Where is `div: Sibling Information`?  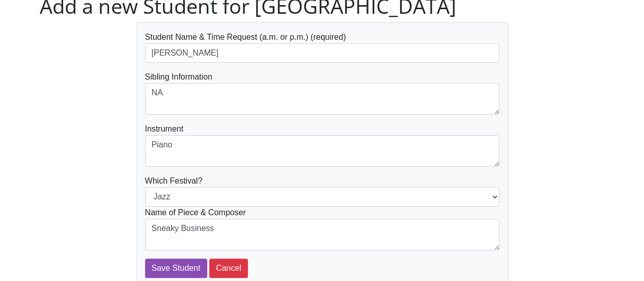 div: Sibling Information is located at coordinates (322, 93).